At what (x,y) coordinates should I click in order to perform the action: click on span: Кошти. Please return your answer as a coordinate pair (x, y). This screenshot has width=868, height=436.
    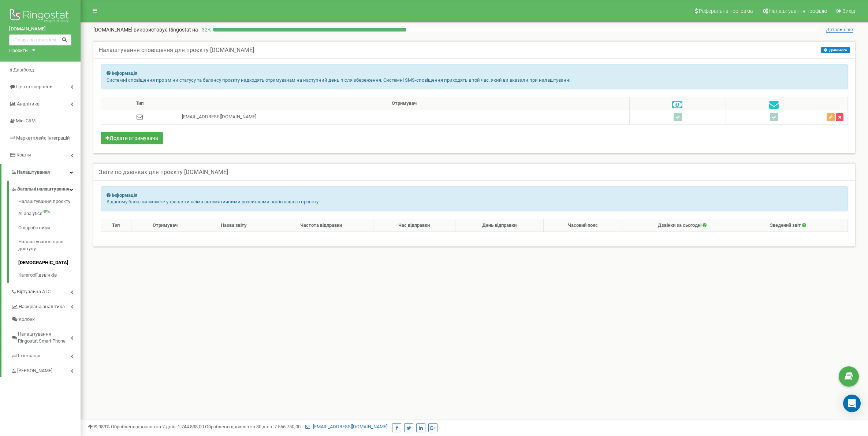
    Looking at the image, I should click on (23, 155).